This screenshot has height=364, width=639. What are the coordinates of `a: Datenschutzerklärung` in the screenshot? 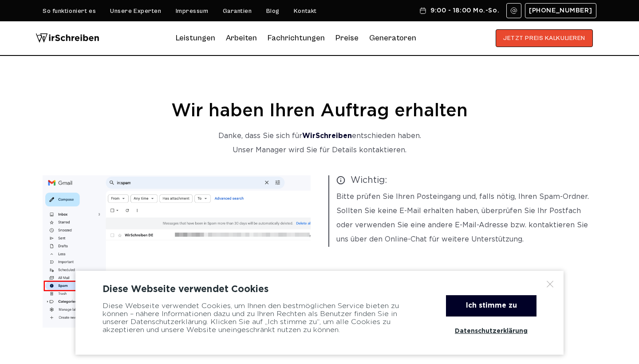 It's located at (492, 331).